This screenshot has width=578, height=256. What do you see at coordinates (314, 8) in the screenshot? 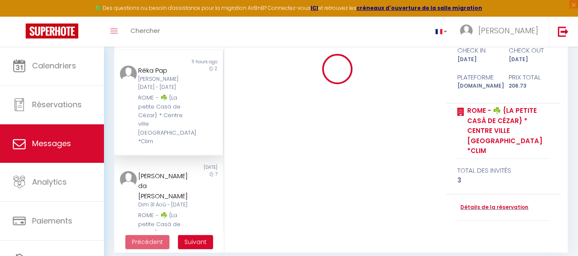
I see `strong: ICI` at bounding box center [314, 8].